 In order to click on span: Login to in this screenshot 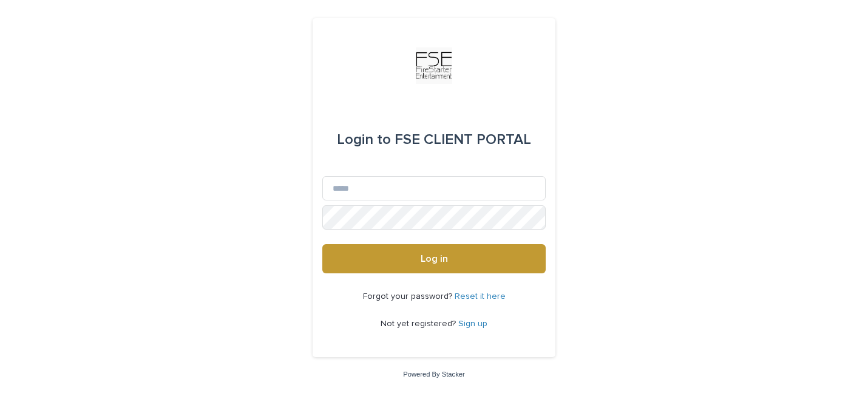, I will do `click(364, 140)`.